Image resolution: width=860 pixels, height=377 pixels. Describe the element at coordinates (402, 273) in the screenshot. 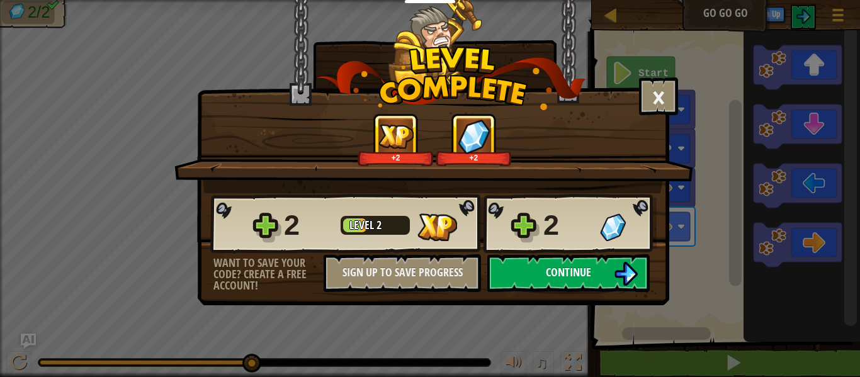

I see `button: Sign Up to Save Progress` at that location.